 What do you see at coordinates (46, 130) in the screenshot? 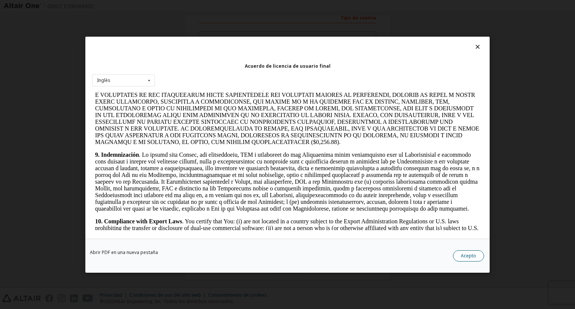
I see `strong: 10. Compliance with Export Laws` at bounding box center [46, 130].